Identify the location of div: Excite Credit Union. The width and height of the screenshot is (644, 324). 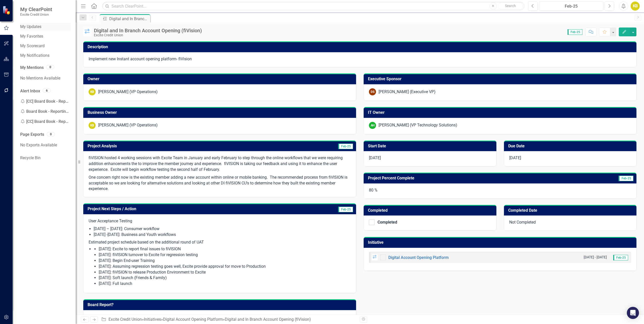
(148, 35).